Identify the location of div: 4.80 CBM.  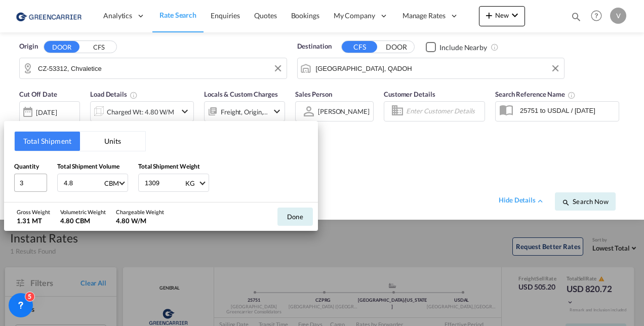
(83, 221).